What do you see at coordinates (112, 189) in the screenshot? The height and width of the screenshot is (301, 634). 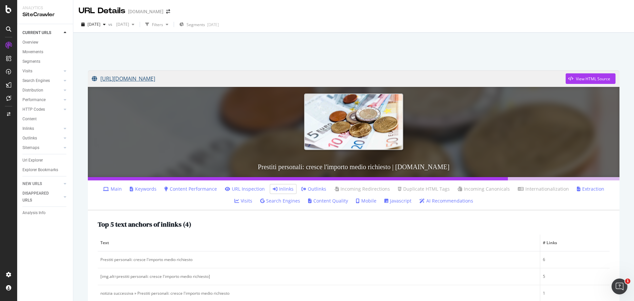 I see `a: Main` at bounding box center [112, 189].